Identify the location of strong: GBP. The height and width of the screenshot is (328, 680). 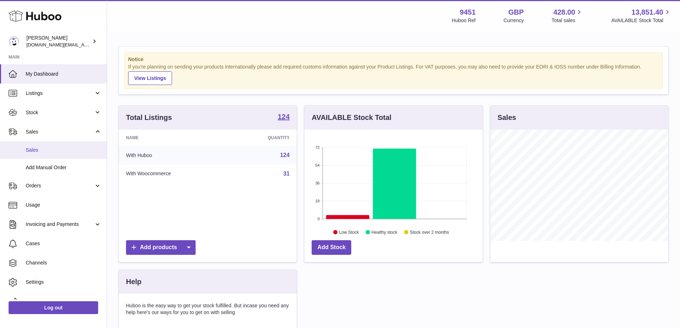
(516, 12).